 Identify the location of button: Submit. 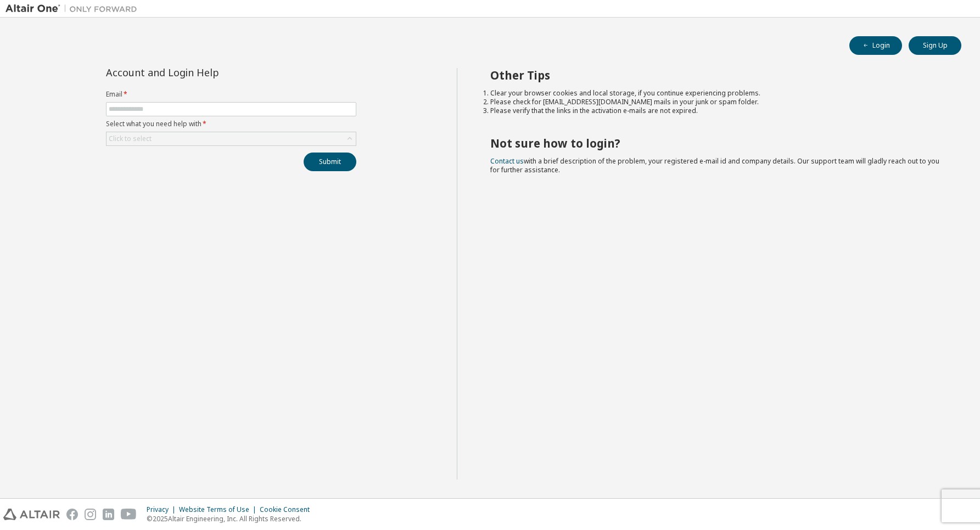
(330, 162).